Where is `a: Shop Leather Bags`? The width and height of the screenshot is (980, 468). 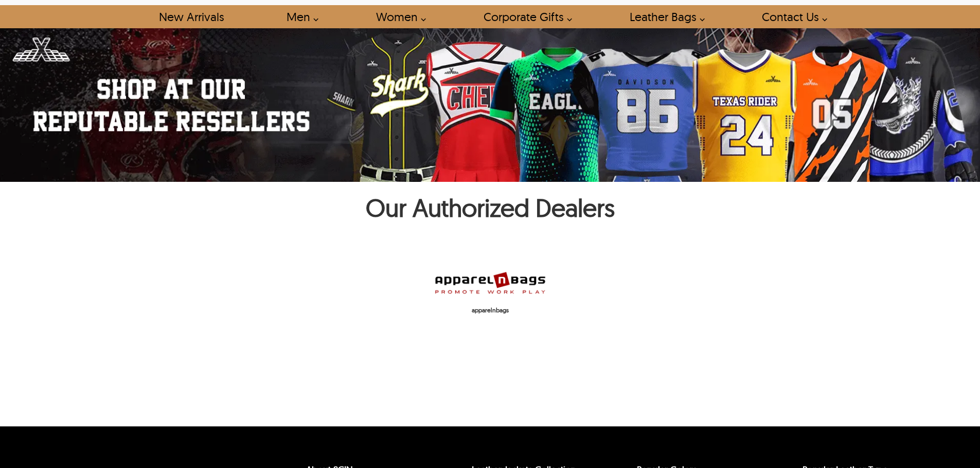
a: Shop Leather Bags is located at coordinates (664, 16).